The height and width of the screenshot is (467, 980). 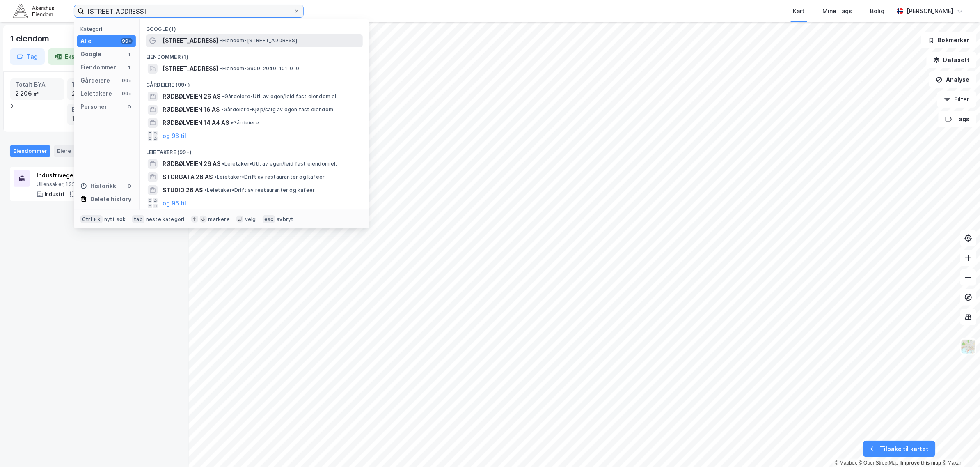 What do you see at coordinates (139, 219) in the screenshot?
I see `div: tab` at bounding box center [139, 219].